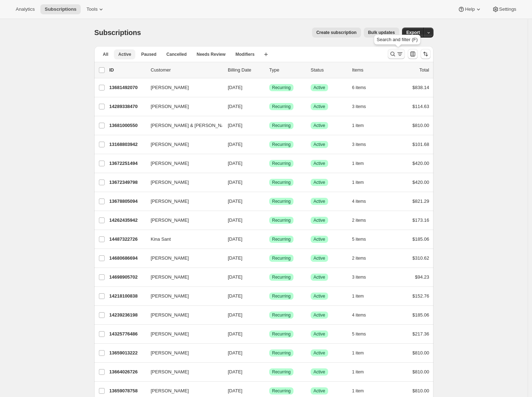 The image size is (532, 397). Describe the element at coordinates (60, 9) in the screenshot. I see `button: Subscriptions` at that location.